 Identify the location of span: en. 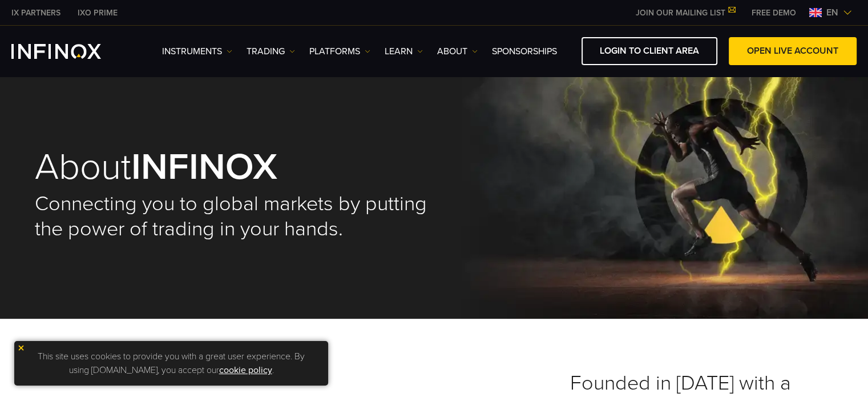
(832, 13).